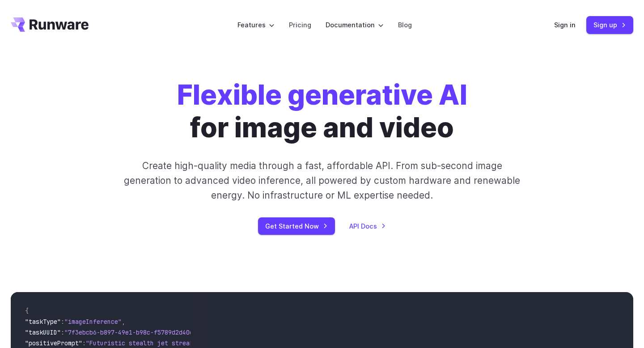  Describe the element at coordinates (93, 322) in the screenshot. I see `span: "imageInference"` at that location.